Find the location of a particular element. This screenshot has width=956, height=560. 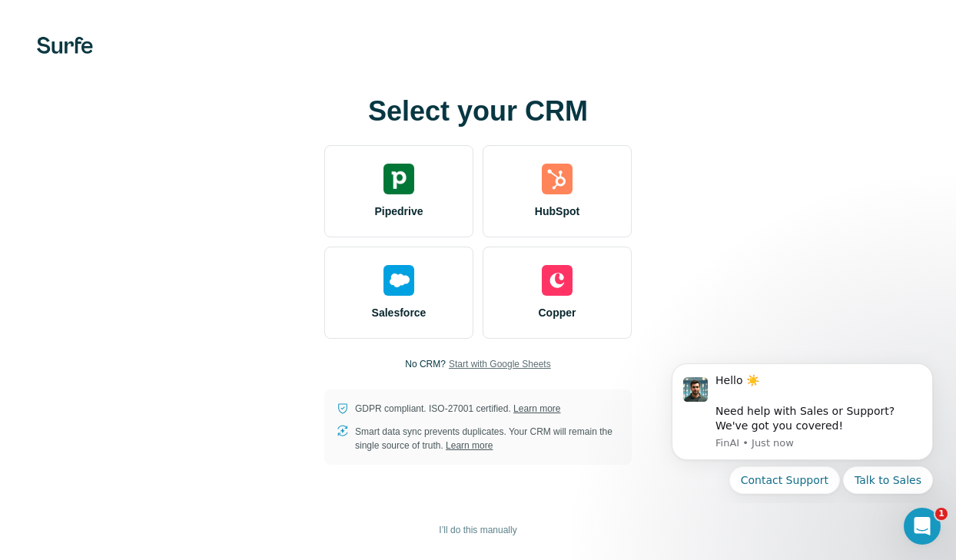

button: Quick reply: Contact Support is located at coordinates (136, 131).